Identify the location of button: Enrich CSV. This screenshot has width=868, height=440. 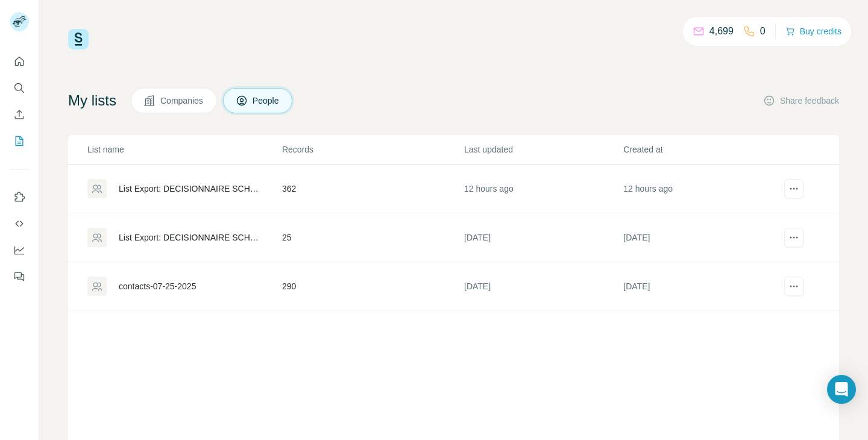
(19, 114).